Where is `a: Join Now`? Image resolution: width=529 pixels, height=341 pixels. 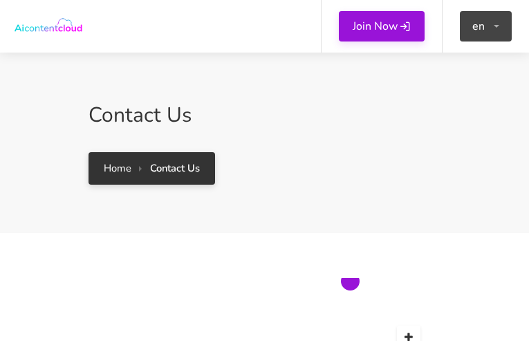
a: Join Now is located at coordinates (382, 26).